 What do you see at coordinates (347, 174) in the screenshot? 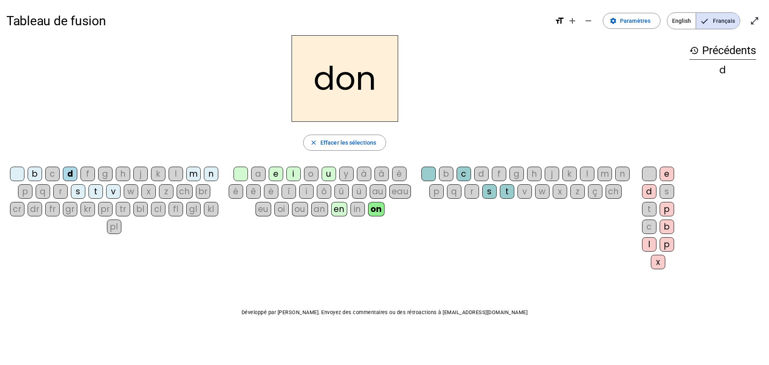
I see `div: y` at bounding box center [347, 174].